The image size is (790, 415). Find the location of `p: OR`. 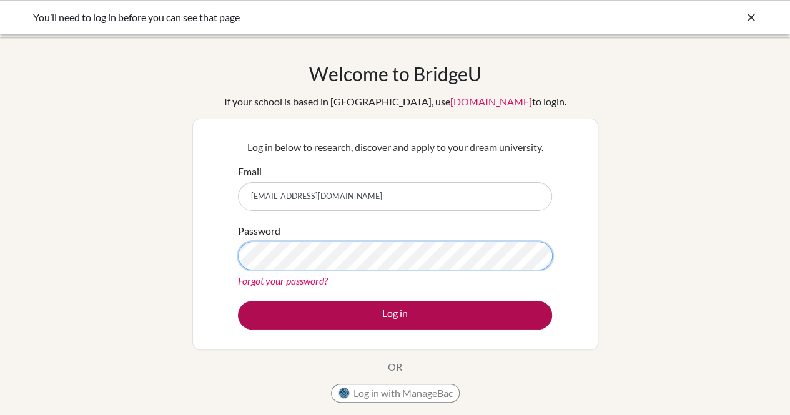

p: OR is located at coordinates (395, 367).